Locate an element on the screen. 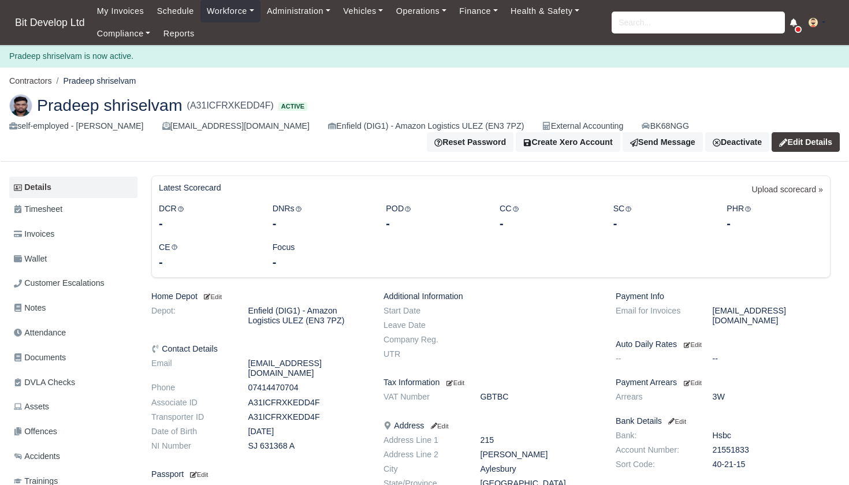  a: Customer Escalations is located at coordinates (73, 283).